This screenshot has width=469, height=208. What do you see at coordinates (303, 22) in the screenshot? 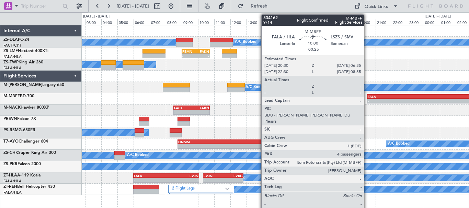
I see `div: 16:00` at bounding box center [303, 22].